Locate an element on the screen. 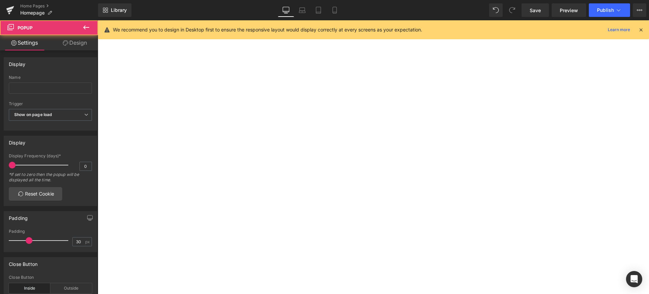  button: More is located at coordinates (640, 10).